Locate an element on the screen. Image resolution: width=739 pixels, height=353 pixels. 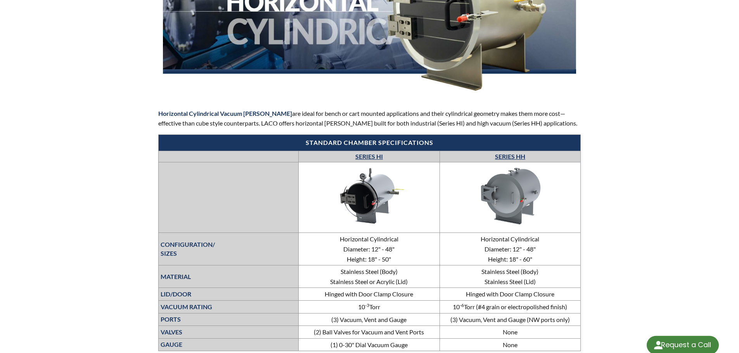
th: GAUGE is located at coordinates (228, 345).